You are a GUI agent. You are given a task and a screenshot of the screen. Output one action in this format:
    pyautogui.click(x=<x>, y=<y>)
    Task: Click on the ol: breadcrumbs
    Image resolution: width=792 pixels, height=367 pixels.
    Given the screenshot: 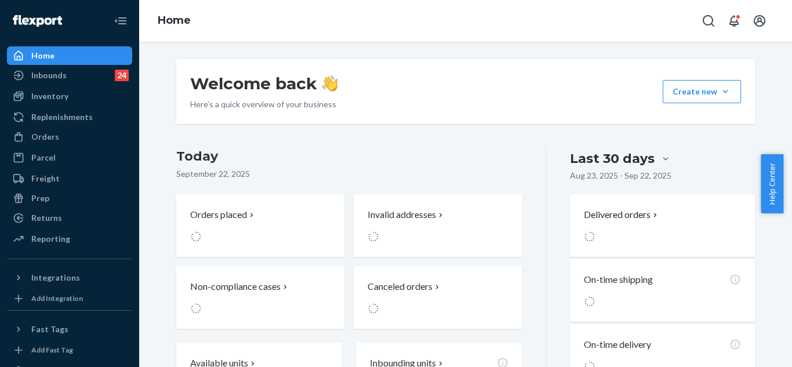 What is the action you would take?
    pyautogui.click(x=174, y=21)
    